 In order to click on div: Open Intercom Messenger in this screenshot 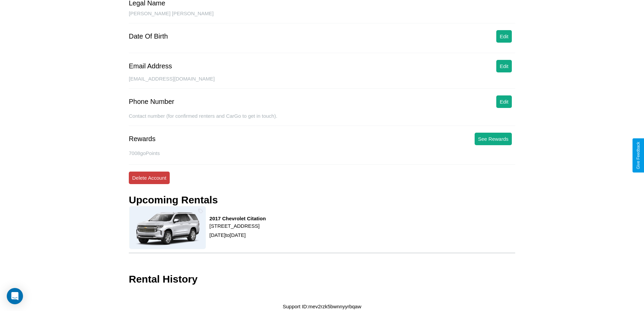, I will do `click(15, 296)`.